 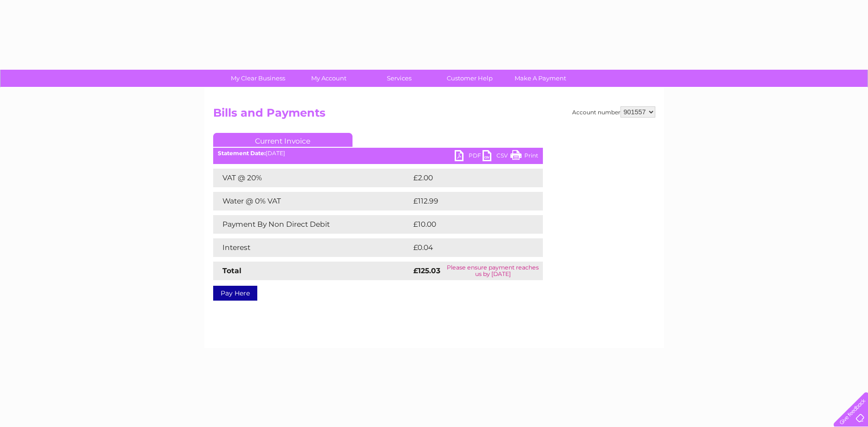 I want to click on td: £0.04, so click(x=466, y=248).